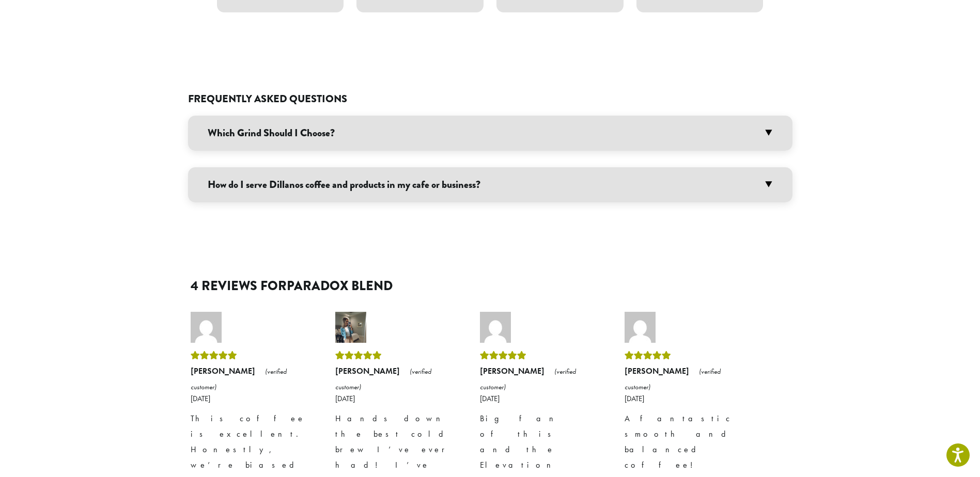  I want to click on h3: How do I serve Dillanos coffee and products in my cafe or business?, so click(490, 185).